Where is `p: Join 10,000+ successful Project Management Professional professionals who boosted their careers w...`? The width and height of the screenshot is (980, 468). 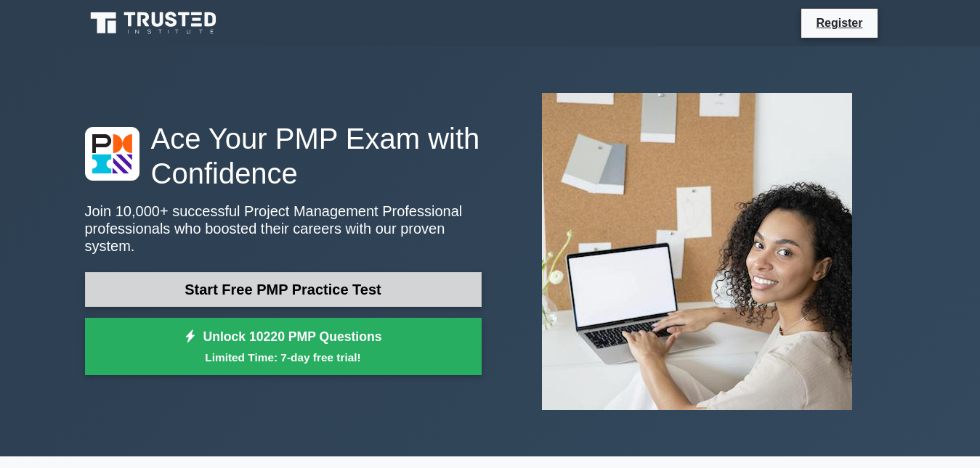 p: Join 10,000+ successful Project Management Professional professionals who boosted their careers w... is located at coordinates (283, 229).